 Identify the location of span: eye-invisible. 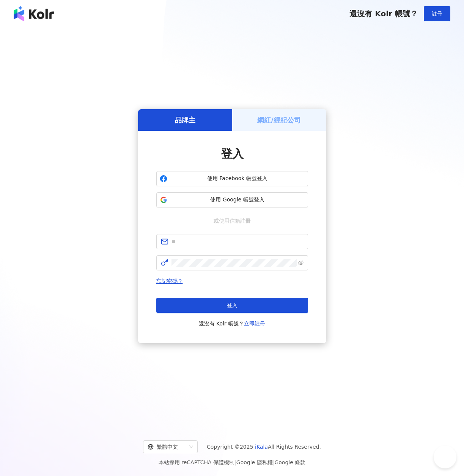
(301, 263).